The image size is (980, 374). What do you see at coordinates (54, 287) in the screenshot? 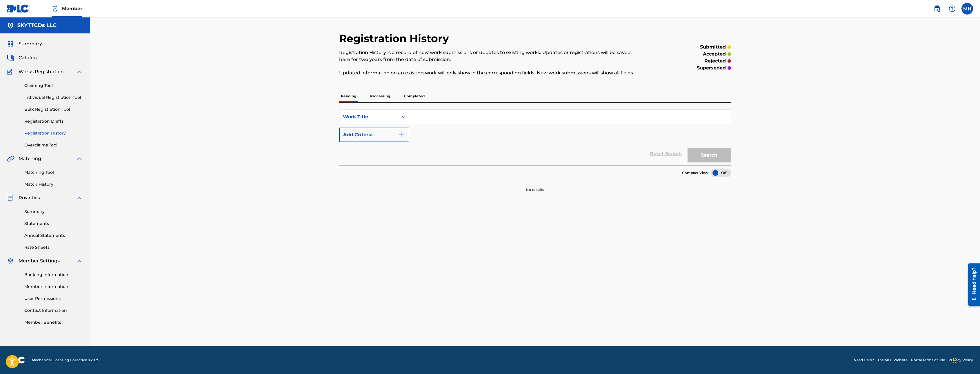
I see `a: Member Information` at bounding box center [54, 287].